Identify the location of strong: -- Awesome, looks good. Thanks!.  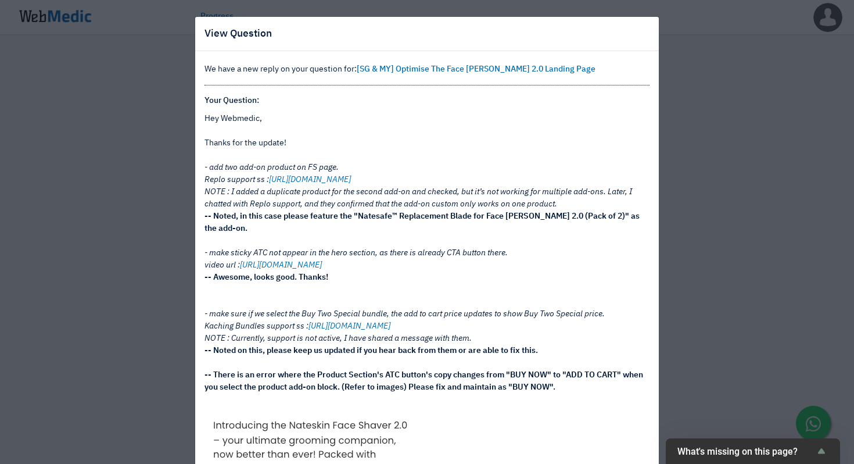
(266, 277).